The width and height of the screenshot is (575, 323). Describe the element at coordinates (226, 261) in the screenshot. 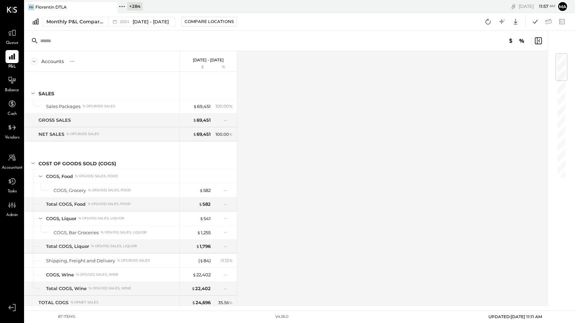

I see `div: - 0.12` at that location.